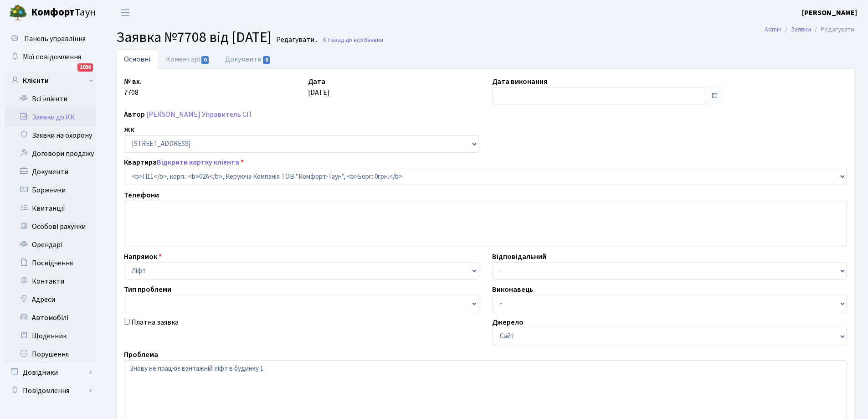  Describe the element at coordinates (148, 289) in the screenshot. I see `label: Тип проблеми` at that location.